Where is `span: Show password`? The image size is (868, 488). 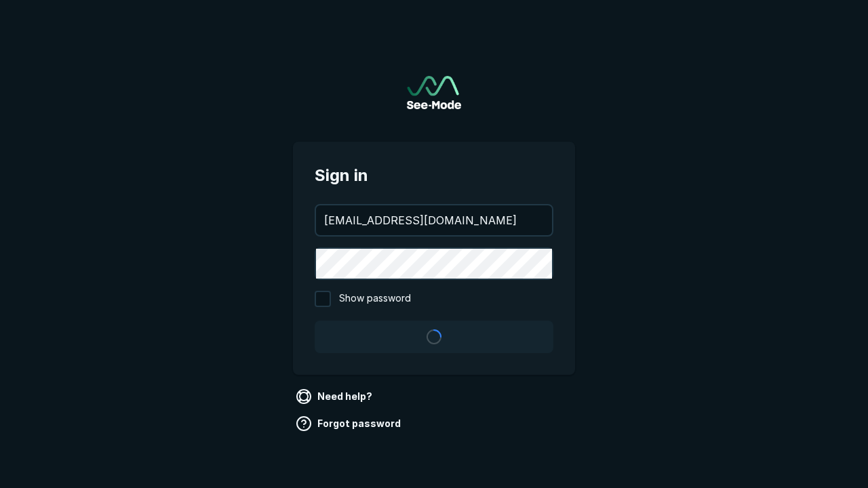 span: Show password is located at coordinates (375, 299).